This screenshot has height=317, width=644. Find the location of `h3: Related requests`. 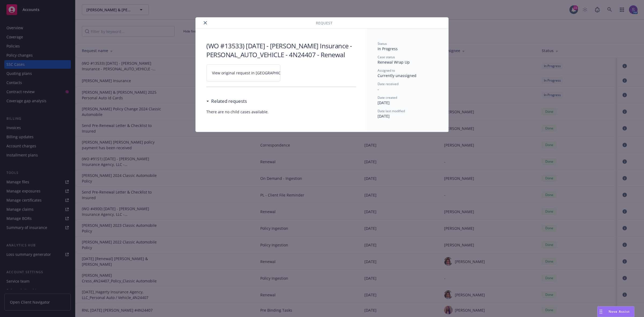

h3: Related requests is located at coordinates (229, 101).